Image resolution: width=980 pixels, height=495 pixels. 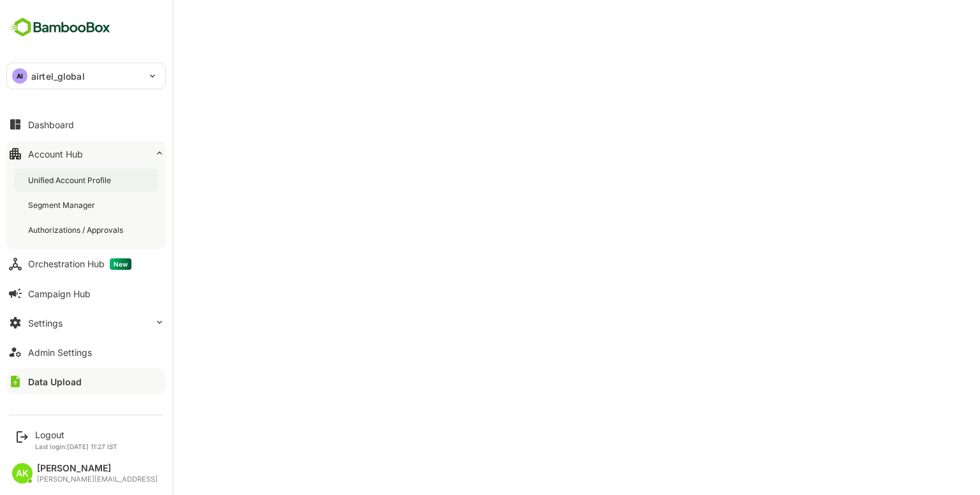 What do you see at coordinates (86, 265) in the screenshot?
I see `button: Orchestration HubNew` at bounding box center [86, 265].